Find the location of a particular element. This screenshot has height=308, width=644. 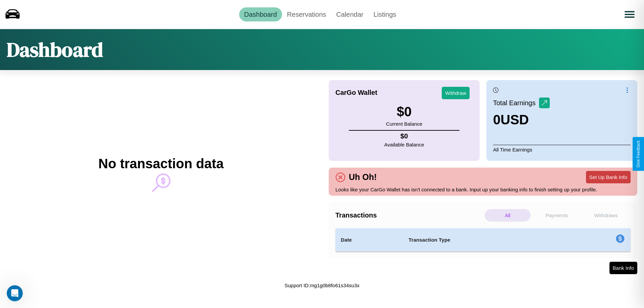

a: Listings is located at coordinates (385, 14).